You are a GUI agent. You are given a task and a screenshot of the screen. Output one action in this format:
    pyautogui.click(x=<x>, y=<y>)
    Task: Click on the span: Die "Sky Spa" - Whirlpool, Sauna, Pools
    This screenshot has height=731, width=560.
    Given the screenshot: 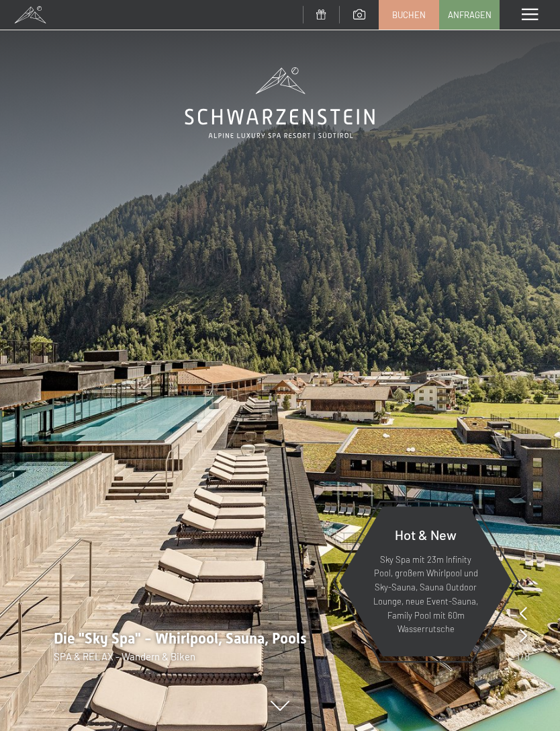 What is the action you would take?
    pyautogui.click(x=180, y=638)
    